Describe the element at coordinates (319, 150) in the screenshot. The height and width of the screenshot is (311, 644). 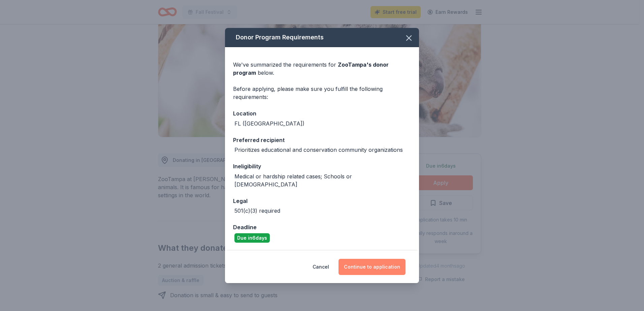
I see `div: Prioritizes educational and conservation community organizations` at that location.